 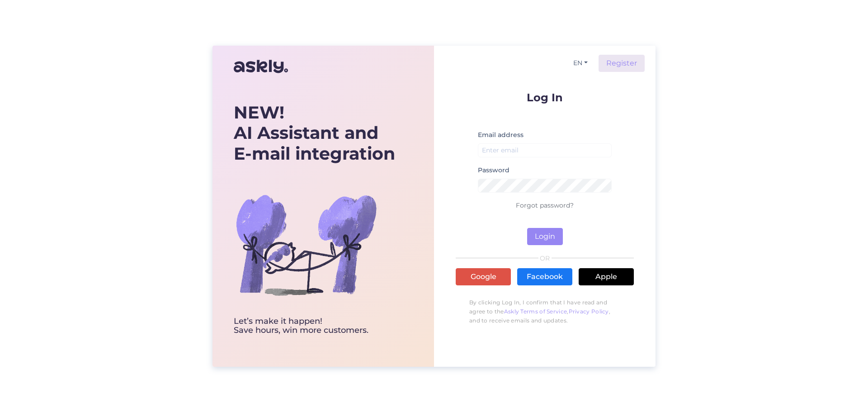 I want to click on p: By clicking Log In, I confirm that I have read and agree to the , , and to receive emails and upd..., so click(x=544, y=311).